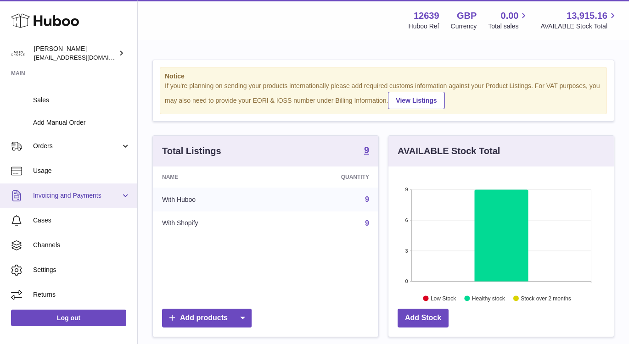 The width and height of the screenshot is (629, 344). I want to click on text: 0, so click(406, 281).